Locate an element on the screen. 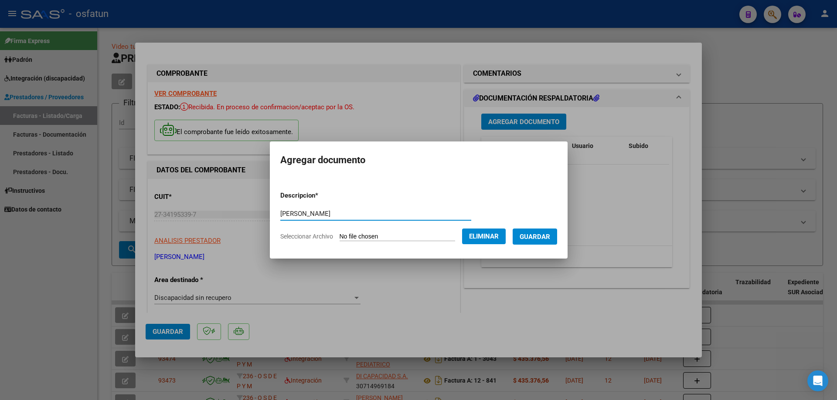 The height and width of the screenshot is (400, 837). p: Descripcion is located at coordinates (322, 196).